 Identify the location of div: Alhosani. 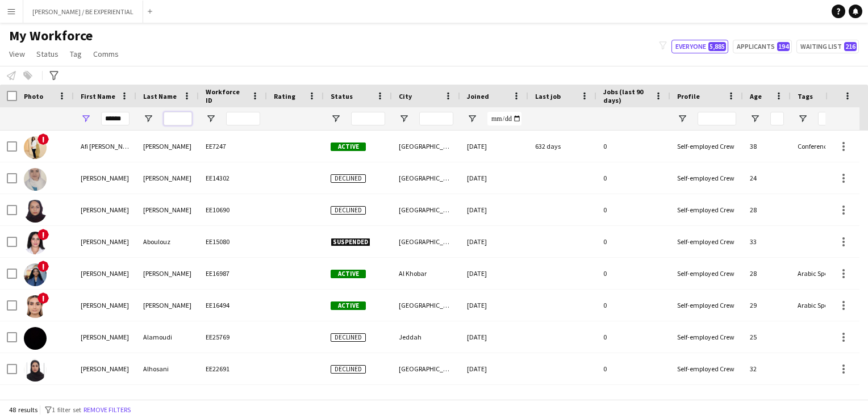
(167, 369).